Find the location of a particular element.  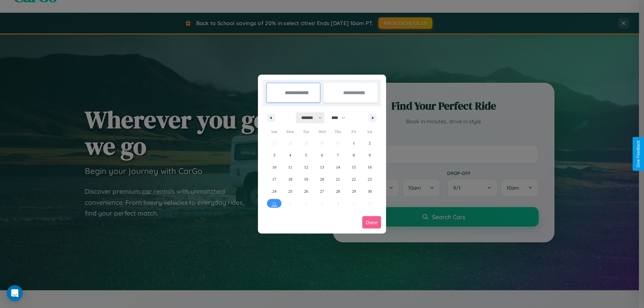

span: 1 is located at coordinates (354, 143).